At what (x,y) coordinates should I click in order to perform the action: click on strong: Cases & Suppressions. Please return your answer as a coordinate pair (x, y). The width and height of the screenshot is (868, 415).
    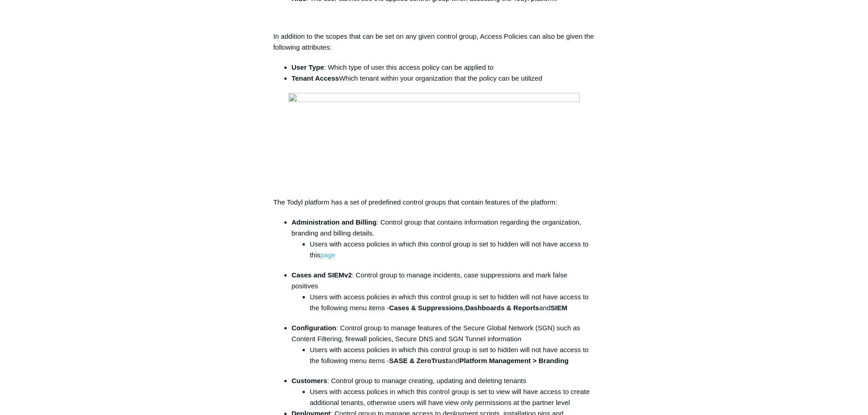
    Looking at the image, I should click on (426, 308).